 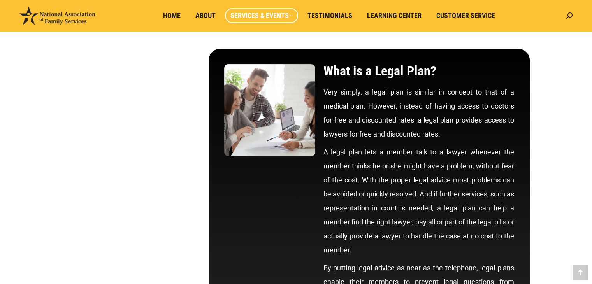 What do you see at coordinates (394, 16) in the screenshot?
I see `span: Learning Center` at bounding box center [394, 16].